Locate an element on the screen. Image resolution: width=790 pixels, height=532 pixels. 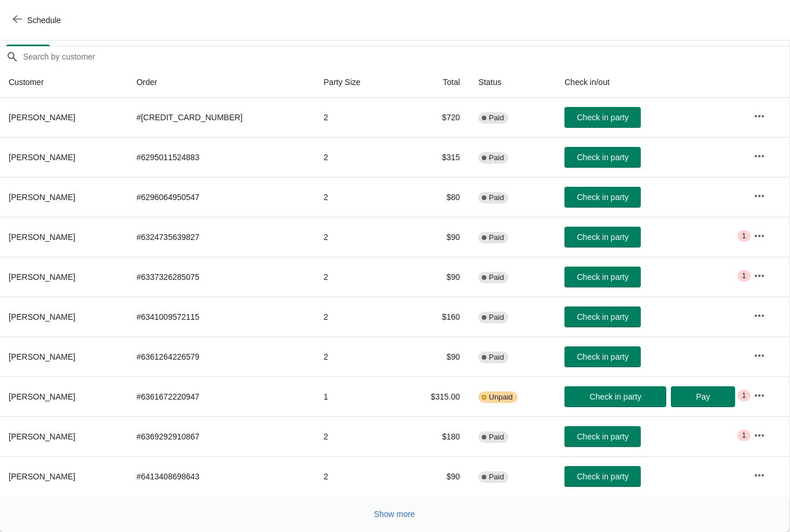
span: Schedule is located at coordinates (44, 20).